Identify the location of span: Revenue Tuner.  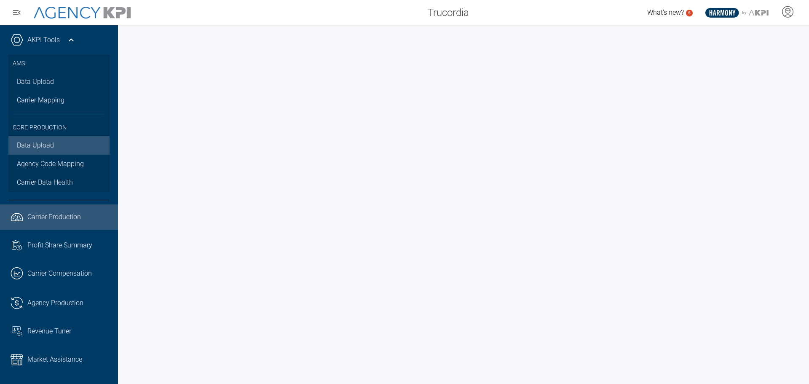
(49, 331).